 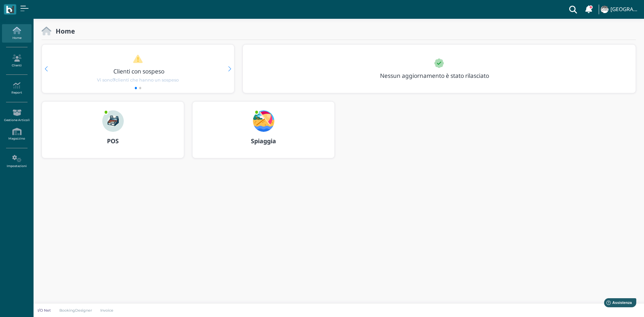 I want to click on h3: Nessun aggiornamento è stato rilasciato, so click(x=440, y=76).